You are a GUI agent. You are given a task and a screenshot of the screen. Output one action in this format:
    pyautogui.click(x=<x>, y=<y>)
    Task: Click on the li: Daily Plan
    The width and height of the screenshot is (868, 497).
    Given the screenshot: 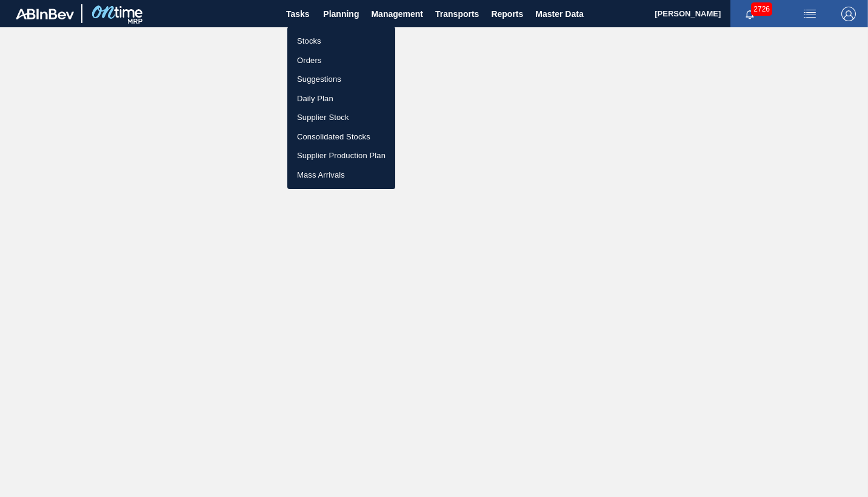 What is the action you would take?
    pyautogui.click(x=341, y=99)
    